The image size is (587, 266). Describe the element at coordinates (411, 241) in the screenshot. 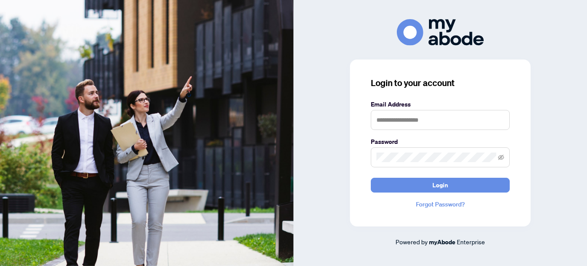

I see `span: Powered by` at that location.